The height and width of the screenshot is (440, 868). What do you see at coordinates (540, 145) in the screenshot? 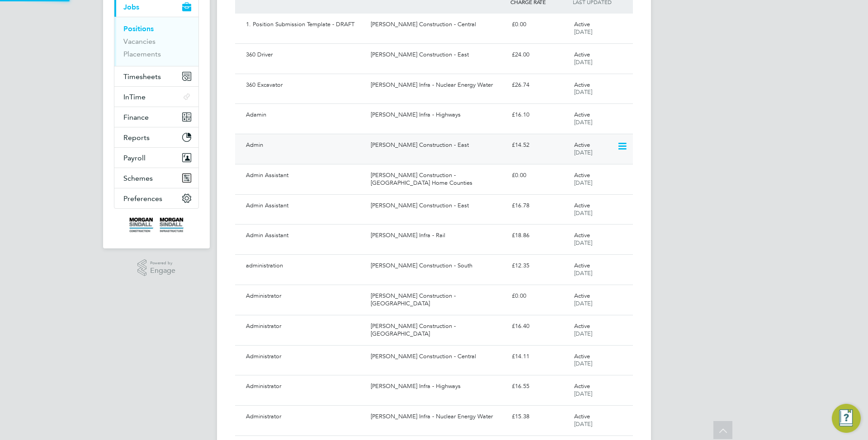
I see `div: £14.52` at bounding box center [540, 145].